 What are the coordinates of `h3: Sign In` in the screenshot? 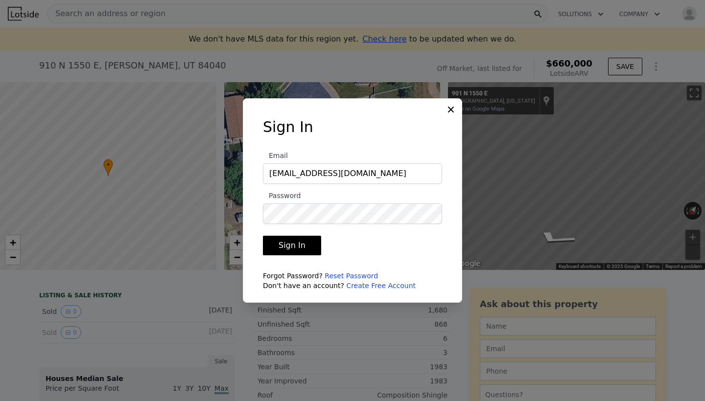 It's located at (352, 127).